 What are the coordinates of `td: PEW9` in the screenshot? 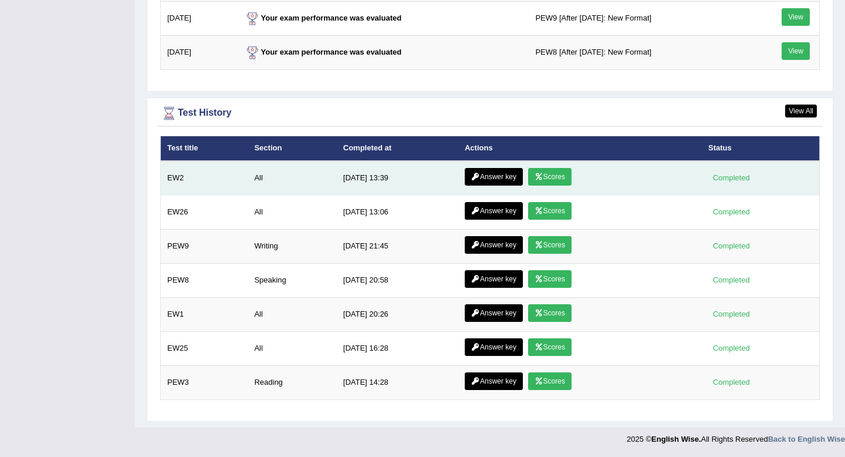 It's located at (204, 246).